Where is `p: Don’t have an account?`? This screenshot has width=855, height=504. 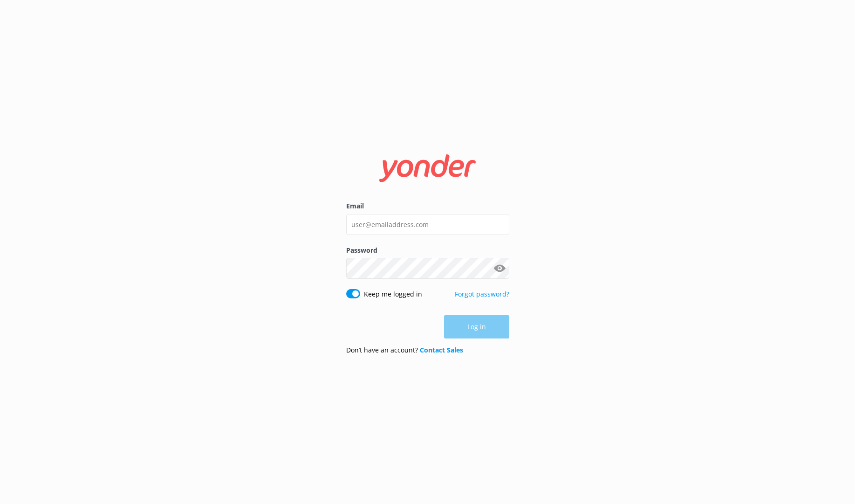 p: Don’t have an account? is located at coordinates (405, 350).